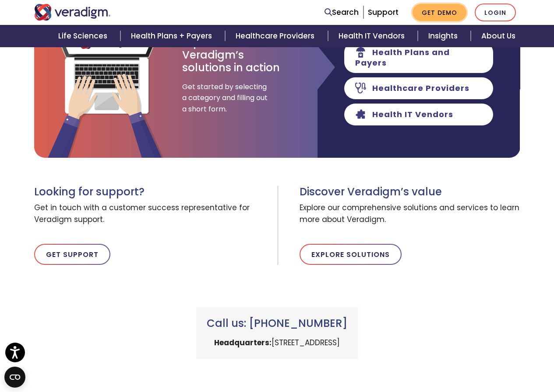  What do you see at coordinates (498, 36) in the screenshot?
I see `a: About Us` at bounding box center [498, 36].